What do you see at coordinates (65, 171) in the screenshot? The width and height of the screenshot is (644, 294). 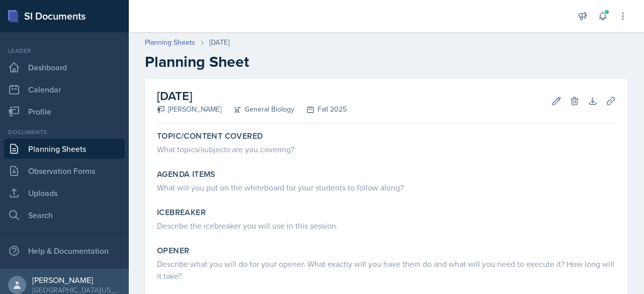 I see `a: Observation Forms` at bounding box center [65, 171].